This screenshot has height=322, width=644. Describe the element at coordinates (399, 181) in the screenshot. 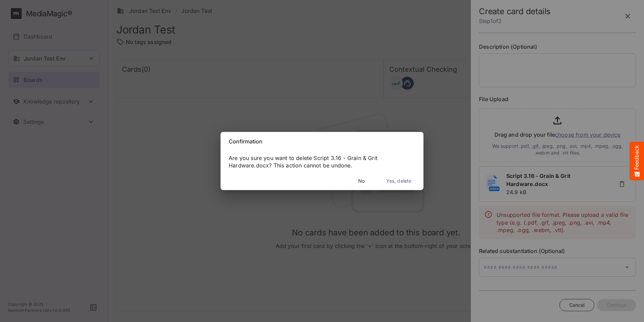

I see `span: Yes, delete` at that location.